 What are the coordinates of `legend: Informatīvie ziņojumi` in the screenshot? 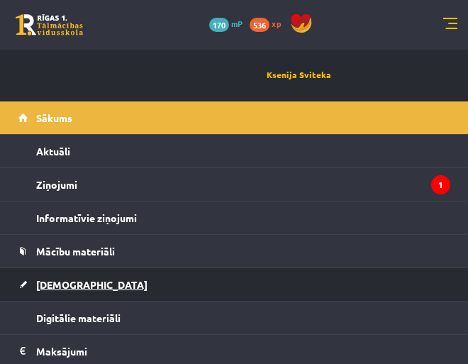 It's located at (243, 218).